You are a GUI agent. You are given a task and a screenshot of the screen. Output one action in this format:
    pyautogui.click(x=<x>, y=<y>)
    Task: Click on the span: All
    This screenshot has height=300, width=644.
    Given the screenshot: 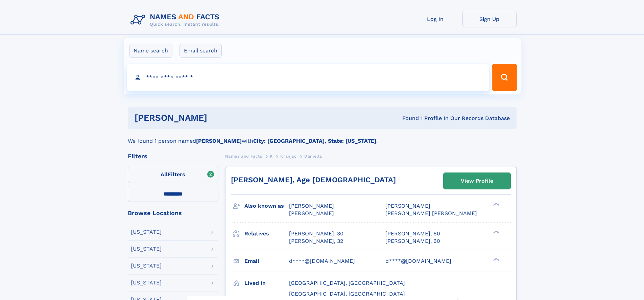 What is the action you would take?
    pyautogui.click(x=164, y=174)
    